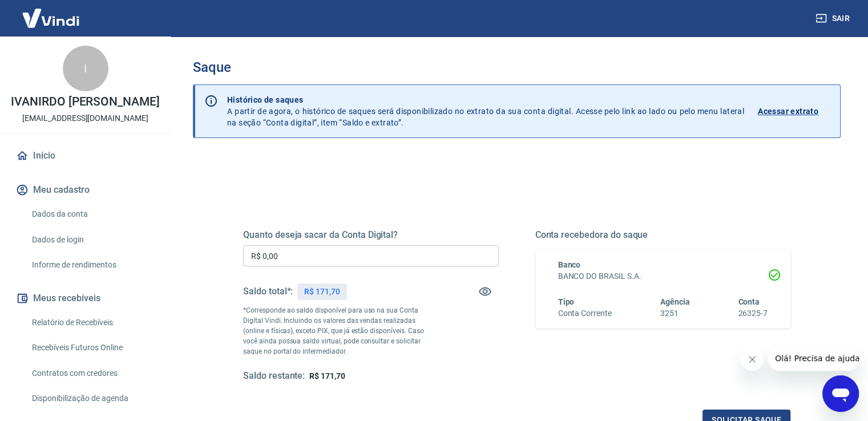  Describe the element at coordinates (92, 214) in the screenshot. I see `a: Dados da conta` at that location.